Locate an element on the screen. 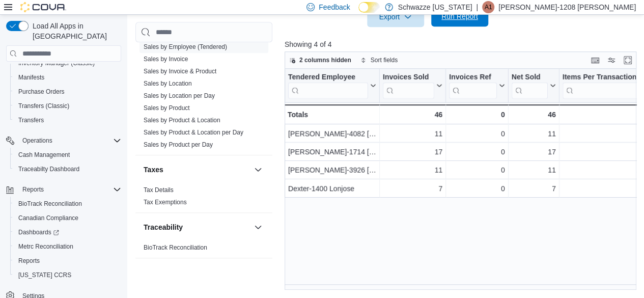 This screenshot has height=298, width=644. a: Canadian Compliance is located at coordinates (48, 218).